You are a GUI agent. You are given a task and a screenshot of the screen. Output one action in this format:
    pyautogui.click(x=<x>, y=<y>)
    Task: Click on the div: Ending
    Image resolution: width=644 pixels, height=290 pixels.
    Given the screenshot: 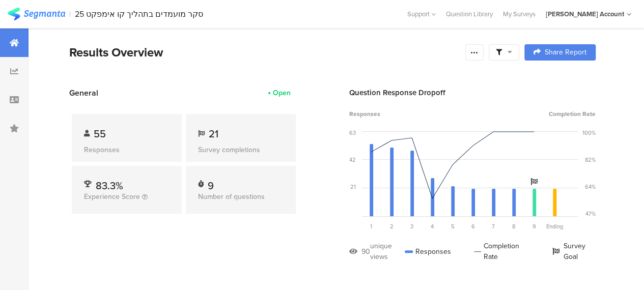 What is the action you would take?
    pyautogui.click(x=555, y=227)
    